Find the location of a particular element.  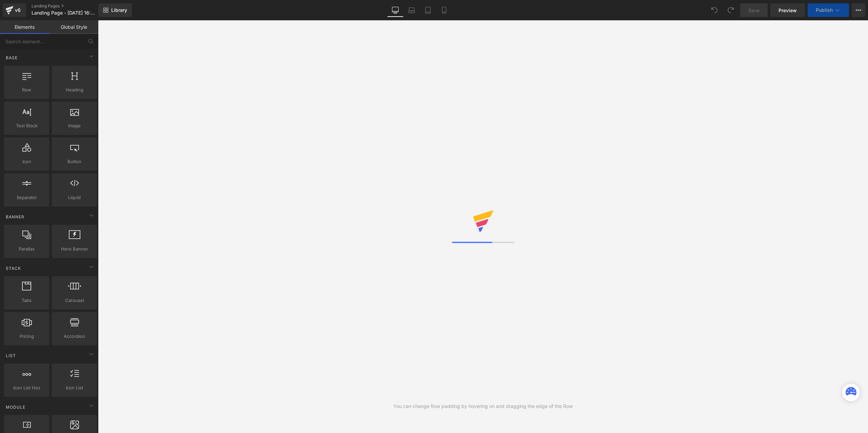

a: Global Style is located at coordinates (73, 27).